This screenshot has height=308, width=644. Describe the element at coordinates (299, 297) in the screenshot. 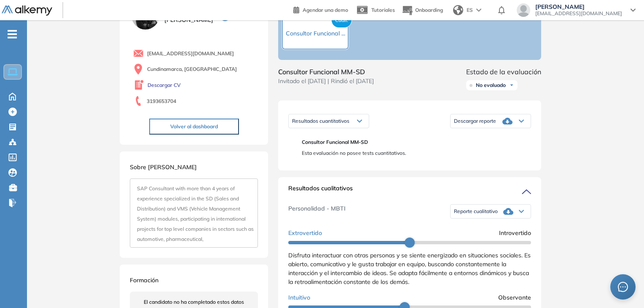

I see `span: Intuitivo` at that location.